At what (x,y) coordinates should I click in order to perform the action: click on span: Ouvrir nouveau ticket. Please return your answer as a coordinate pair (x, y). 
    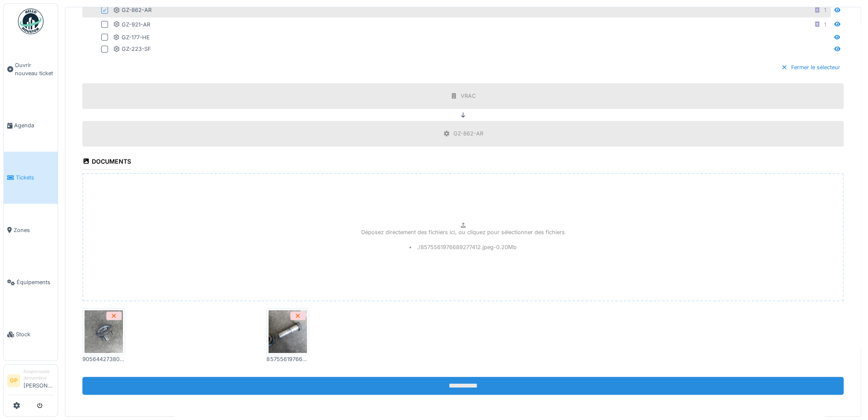
    Looking at the image, I should click on (34, 69).